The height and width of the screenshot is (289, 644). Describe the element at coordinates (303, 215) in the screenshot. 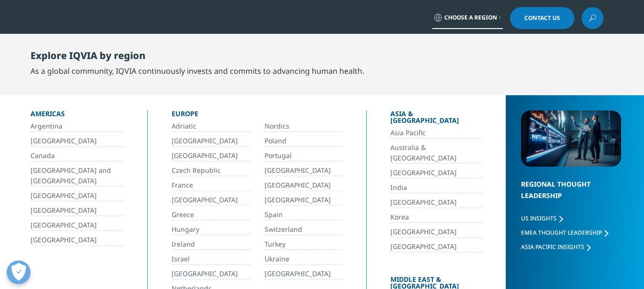

I see `a: Spain` at that location.